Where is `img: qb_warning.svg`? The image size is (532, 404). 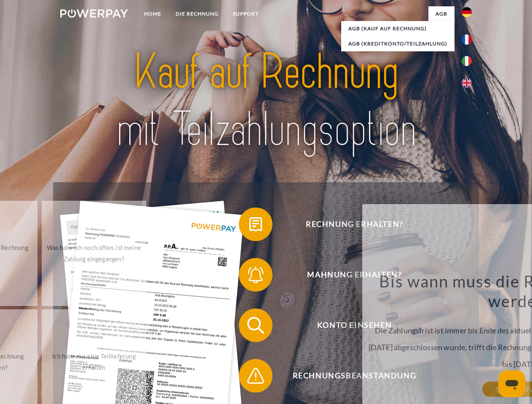
img: qb_warning.svg is located at coordinates (255, 376).